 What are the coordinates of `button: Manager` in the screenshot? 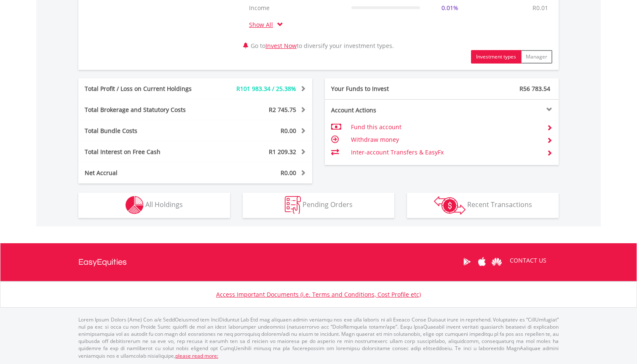 It's located at (536, 57).